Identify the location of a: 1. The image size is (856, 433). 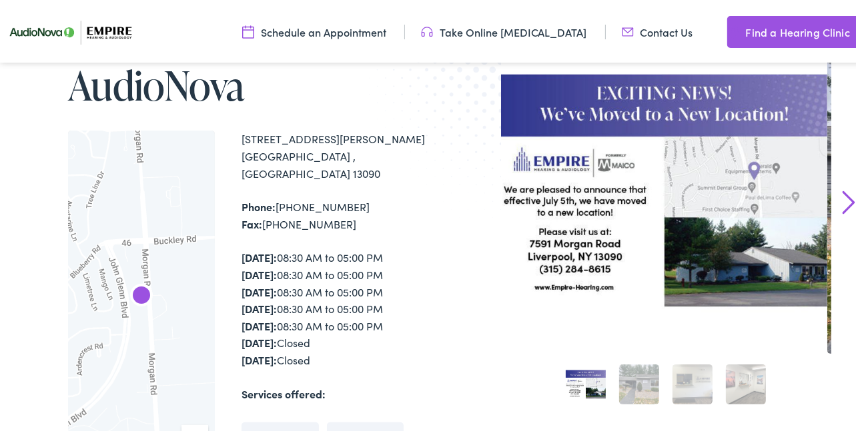
(585, 382).